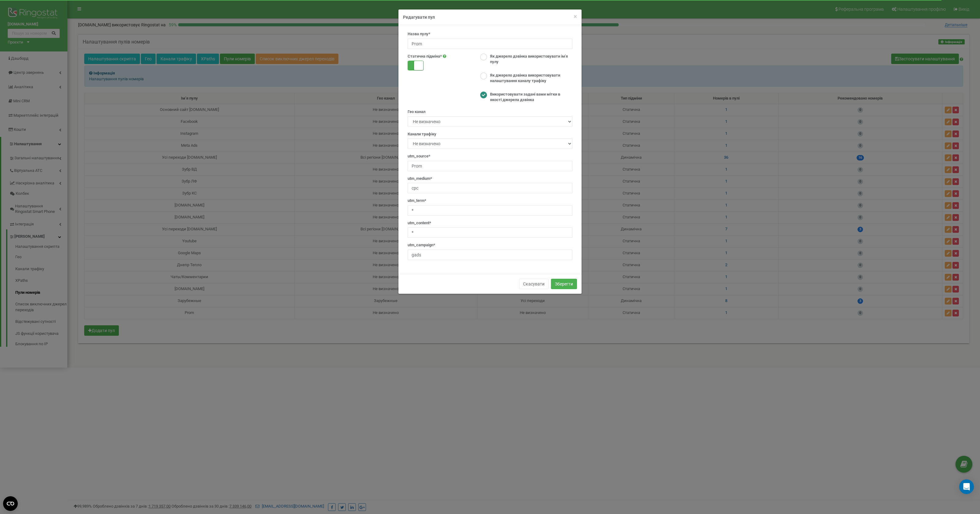  What do you see at coordinates (534, 283) in the screenshot?
I see `button: Скасувати` at bounding box center [534, 283].